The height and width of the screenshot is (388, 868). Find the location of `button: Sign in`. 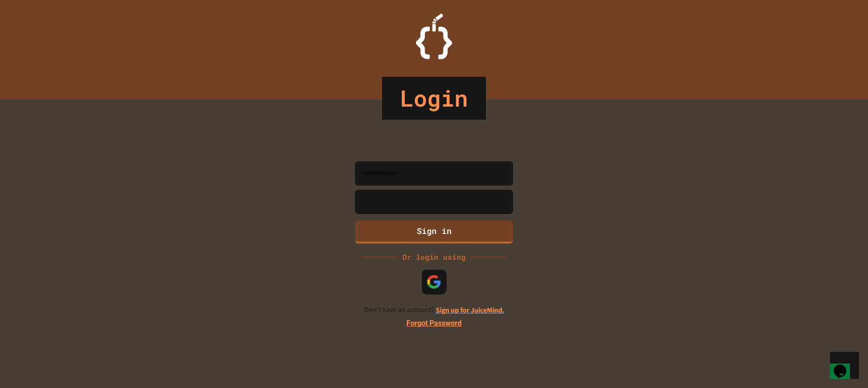

button: Sign in is located at coordinates (434, 232).